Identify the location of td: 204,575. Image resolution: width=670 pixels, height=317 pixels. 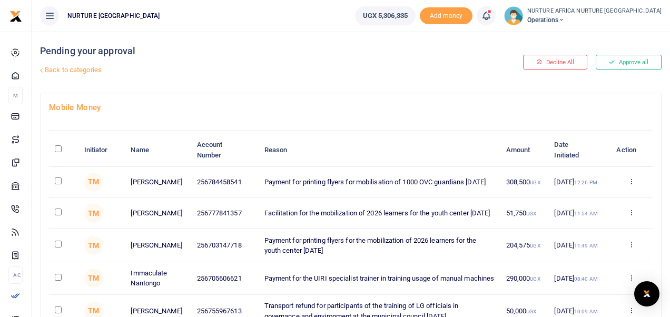
(524, 246).